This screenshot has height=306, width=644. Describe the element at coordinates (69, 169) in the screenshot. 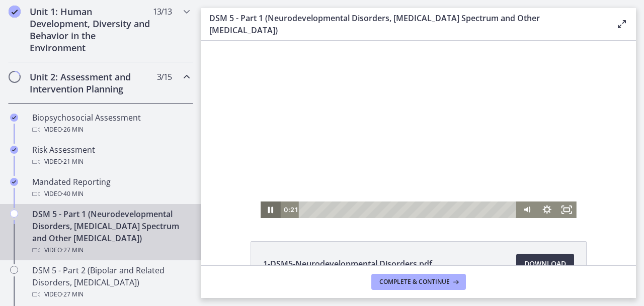

I see `button: Pause` at that location.